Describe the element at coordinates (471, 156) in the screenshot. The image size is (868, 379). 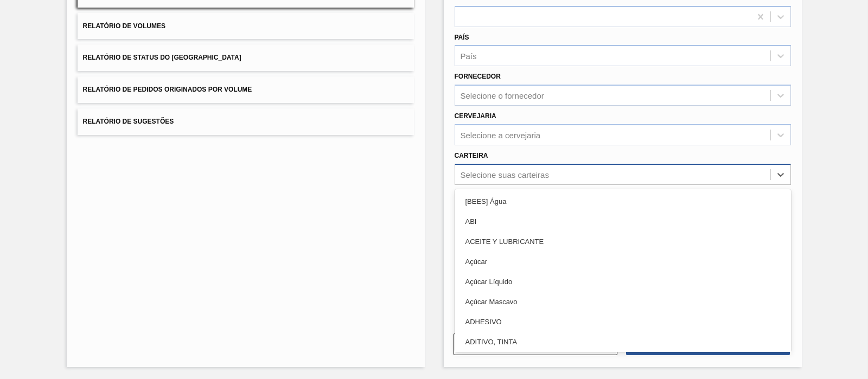
I see `label: Carteira` at that location.